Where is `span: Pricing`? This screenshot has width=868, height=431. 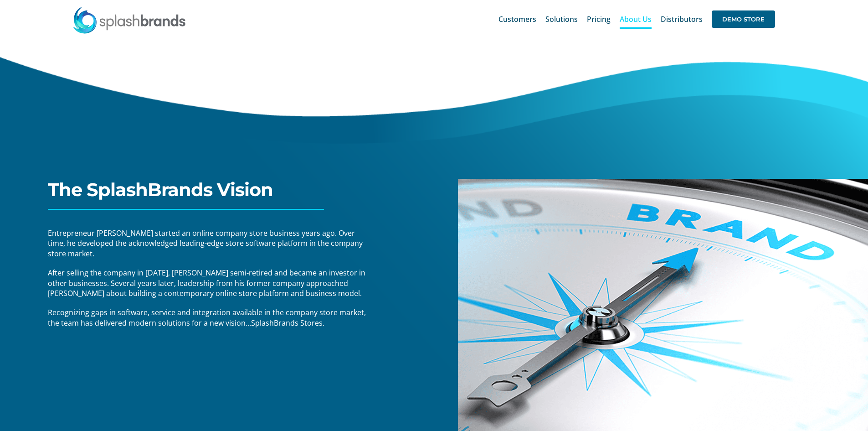 span: Pricing is located at coordinates (599, 19).